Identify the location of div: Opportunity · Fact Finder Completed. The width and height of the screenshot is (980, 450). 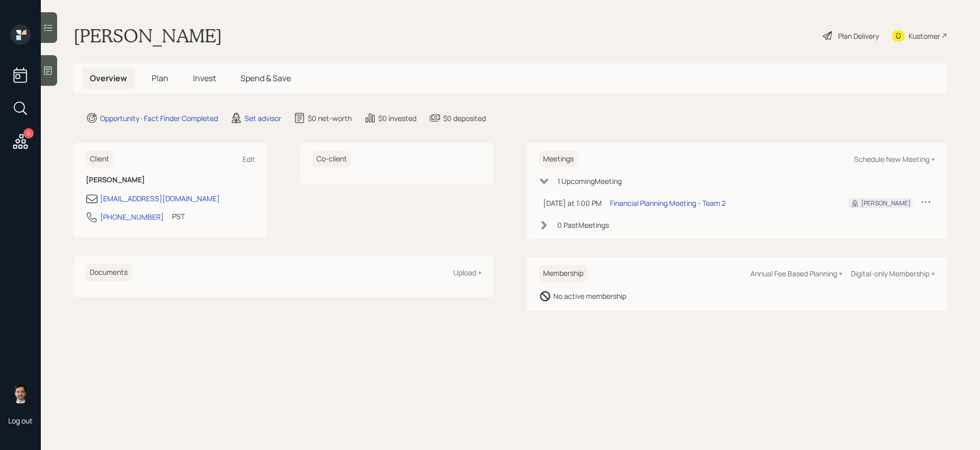
(159, 118).